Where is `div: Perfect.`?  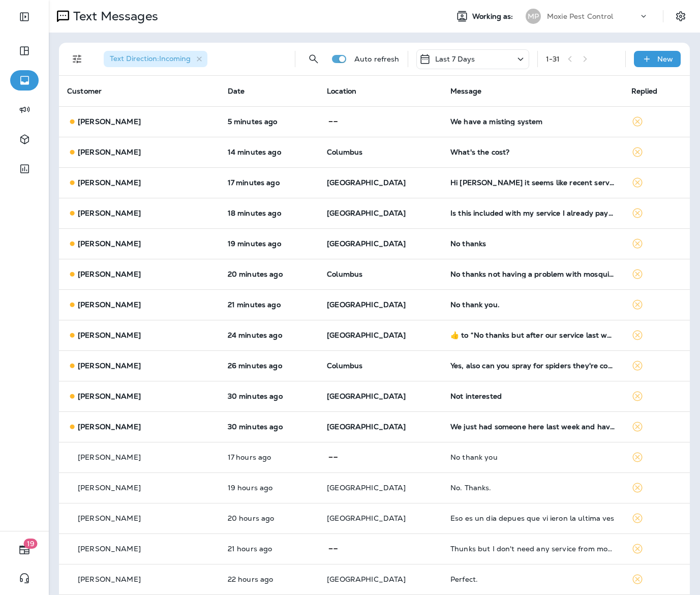 div: Perfect. is located at coordinates (532, 579).